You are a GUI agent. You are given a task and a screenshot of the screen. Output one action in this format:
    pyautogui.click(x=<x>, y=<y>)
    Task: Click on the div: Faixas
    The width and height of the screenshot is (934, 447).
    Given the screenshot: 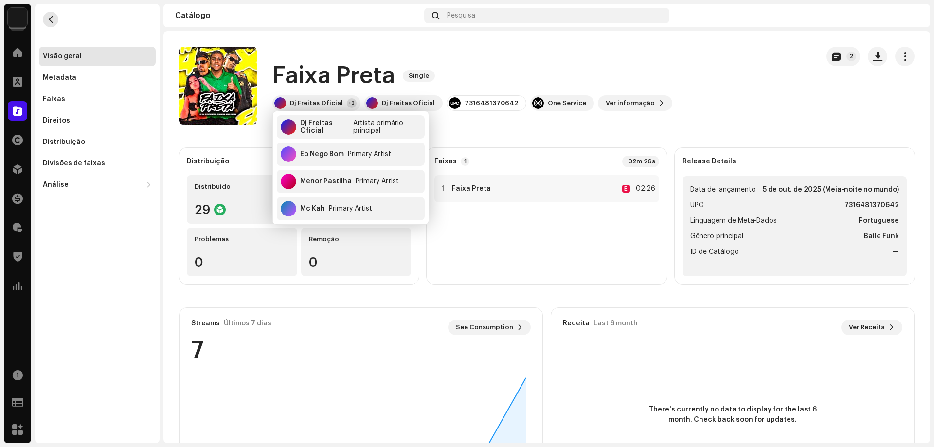 What is the action you would take?
    pyautogui.click(x=54, y=99)
    